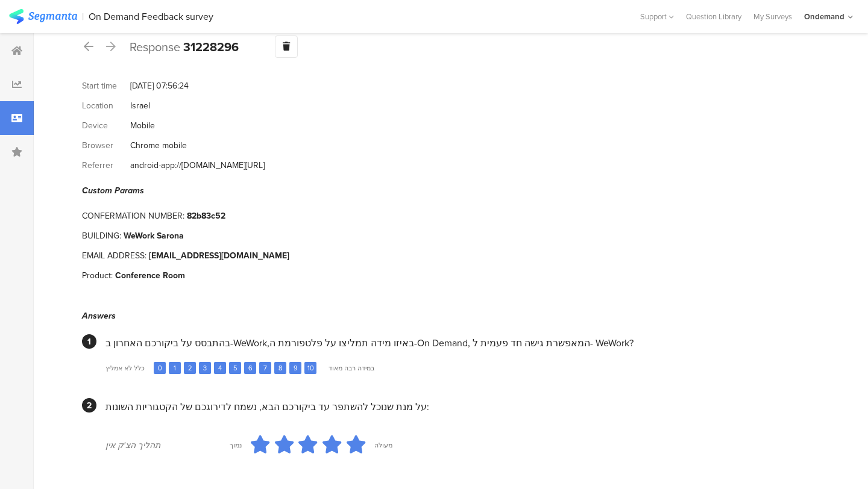 This screenshot has height=489, width=868. Describe the element at coordinates (446, 316) in the screenshot. I see `div: Answers` at that location.